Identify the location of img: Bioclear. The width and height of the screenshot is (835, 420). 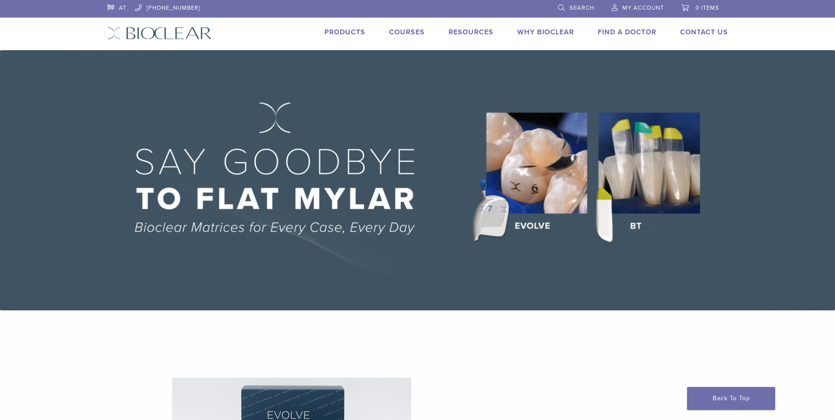
(159, 33).